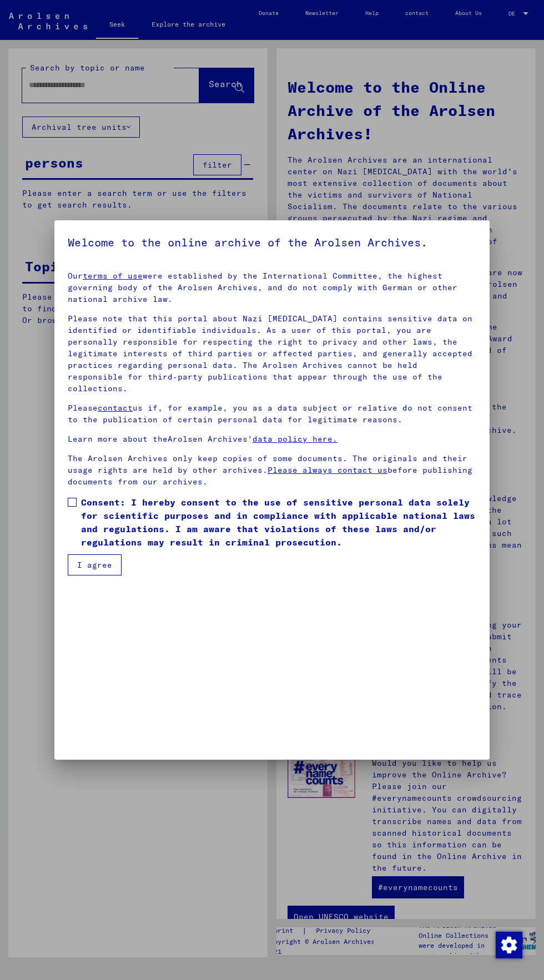  What do you see at coordinates (210, 439) in the screenshot?
I see `font: Arolsen Archives’` at bounding box center [210, 439].